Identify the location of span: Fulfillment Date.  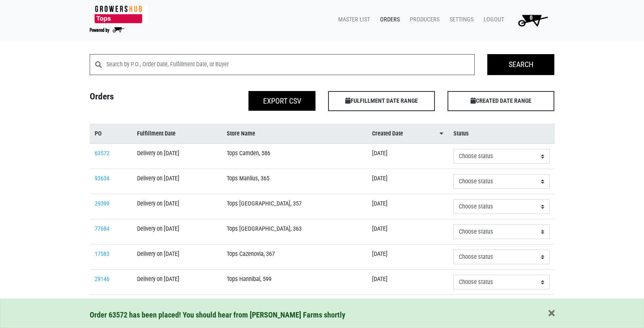
(156, 134).